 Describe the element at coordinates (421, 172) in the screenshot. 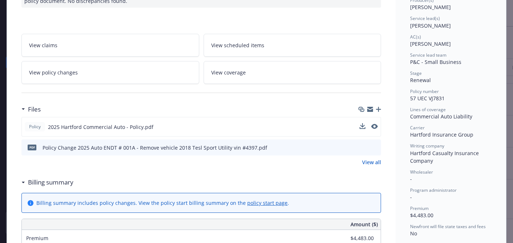

I see `span: Wholesaler` at that location.